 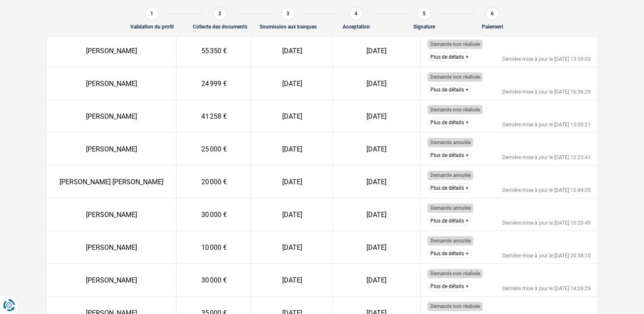 What do you see at coordinates (214, 51) in the screenshot?
I see `td: 55 350 €` at bounding box center [214, 51].